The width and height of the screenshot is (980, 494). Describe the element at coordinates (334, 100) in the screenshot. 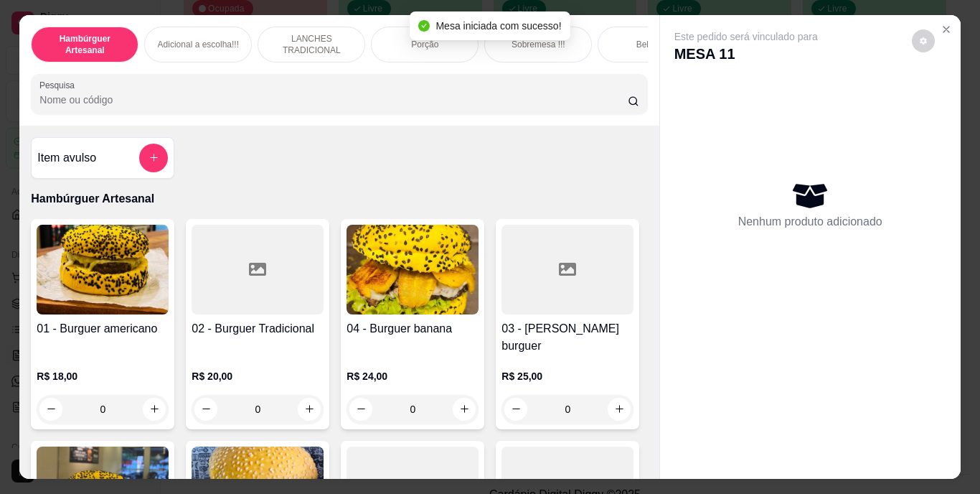

I see `input: Pesquisa` at that location.